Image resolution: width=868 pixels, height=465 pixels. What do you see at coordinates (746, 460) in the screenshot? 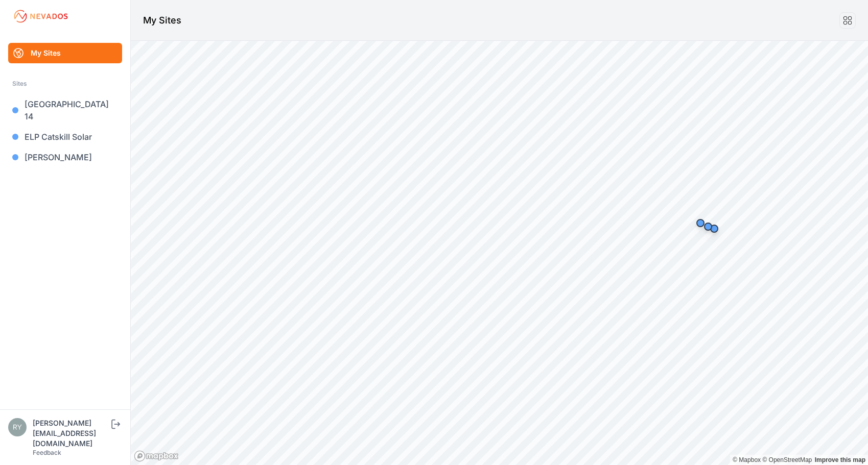
I see `a: Mapbox` at bounding box center [746, 460].